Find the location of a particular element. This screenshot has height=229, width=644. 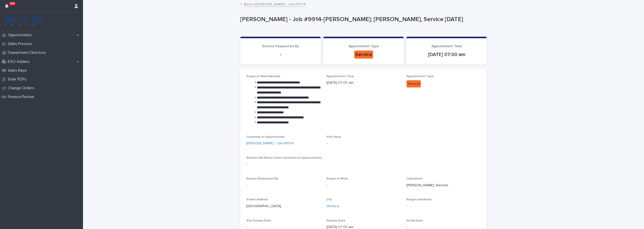

span: City is located at coordinates (329, 200).